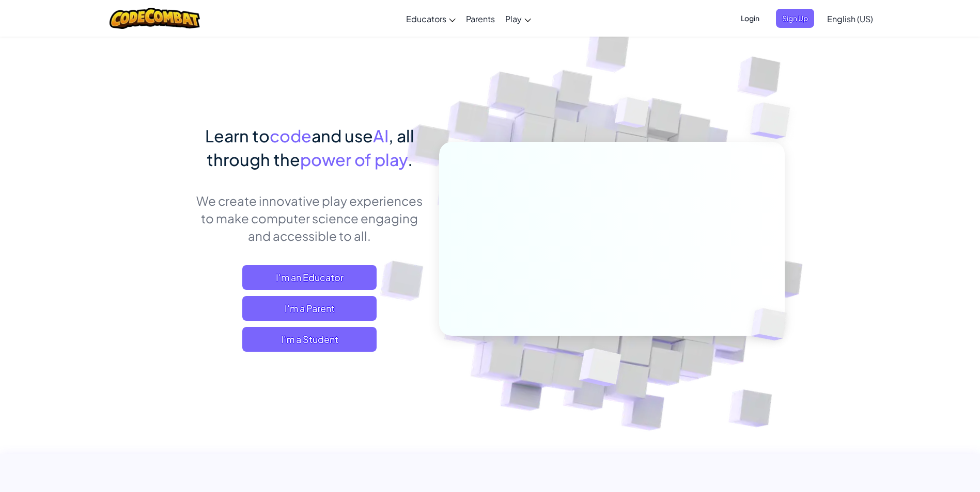 Image resolution: width=980 pixels, height=492 pixels. I want to click on button: Sign Up, so click(795, 18).